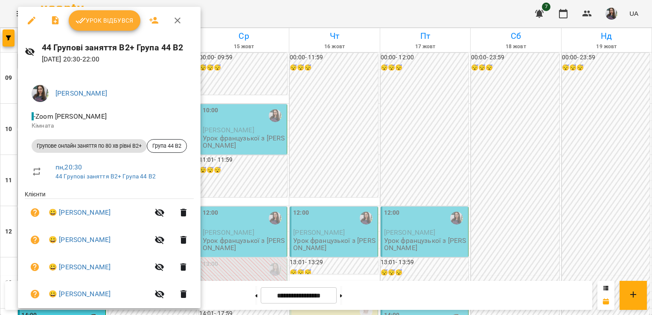 The width and height of the screenshot is (652, 315). I want to click on img: ca1374486191da6fb8238bd749558ac4.jpeg, so click(40, 93).